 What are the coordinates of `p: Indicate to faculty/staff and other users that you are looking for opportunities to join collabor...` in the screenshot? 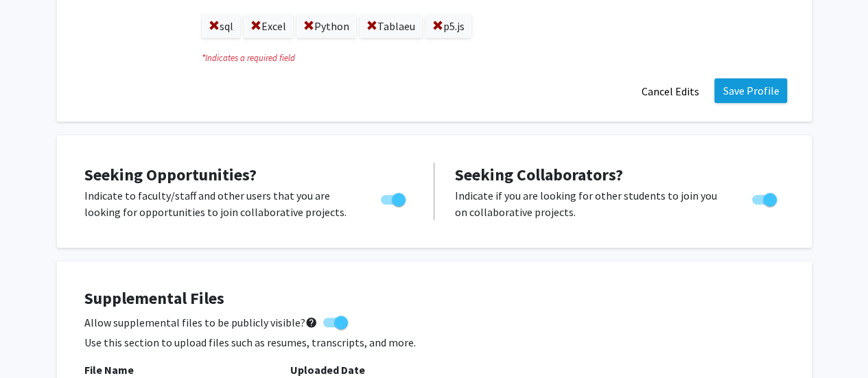 It's located at (219, 204).